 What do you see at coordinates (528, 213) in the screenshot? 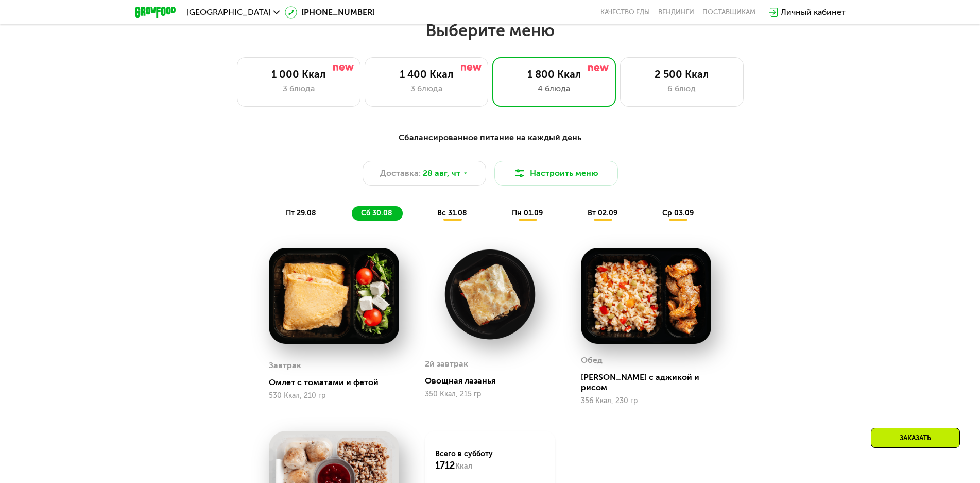
I see `span: пн 01.09` at bounding box center [528, 213].